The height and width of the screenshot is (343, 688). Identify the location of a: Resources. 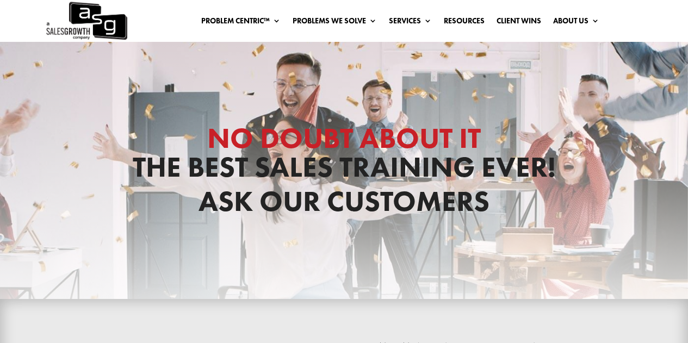
(464, 23).